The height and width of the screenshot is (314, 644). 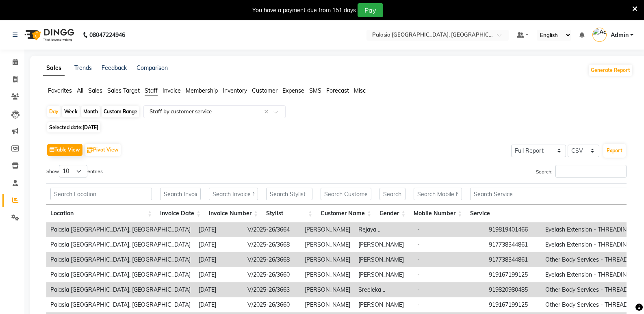 I want to click on span: Sales Target, so click(x=123, y=90).